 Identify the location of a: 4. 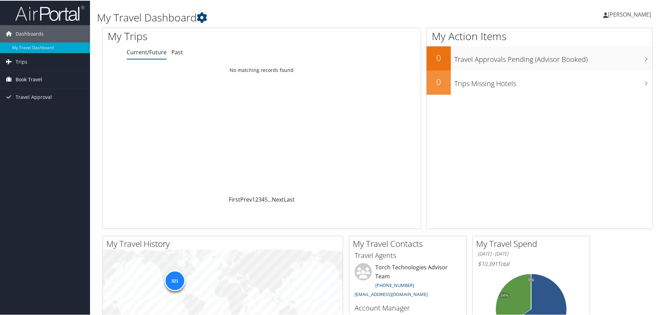
(263, 199).